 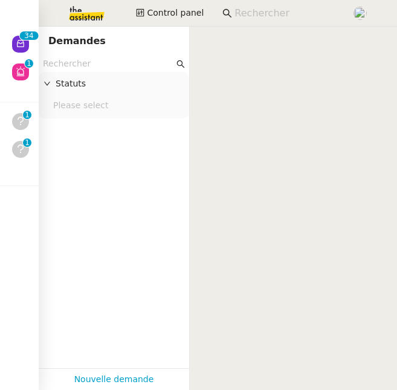 What do you see at coordinates (77, 41) in the screenshot?
I see `nz-page-header-title: Demandes` at bounding box center [77, 41].